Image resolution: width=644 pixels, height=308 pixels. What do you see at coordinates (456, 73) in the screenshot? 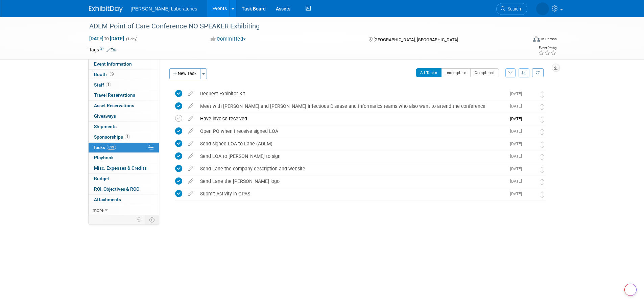
I see `button: Incomplete` at bounding box center [456, 73].